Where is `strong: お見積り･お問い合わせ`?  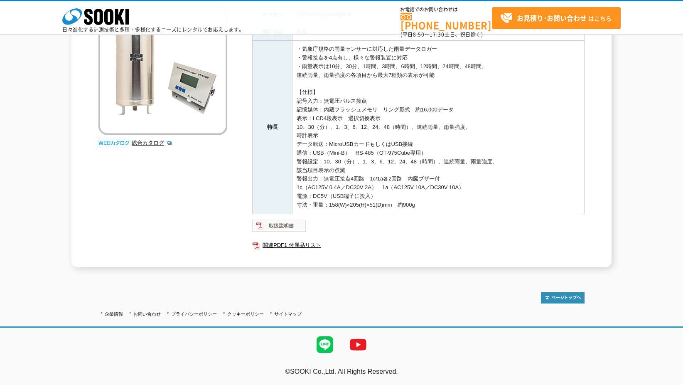 strong: お見積り･お問い合わせ is located at coordinates (552, 18).